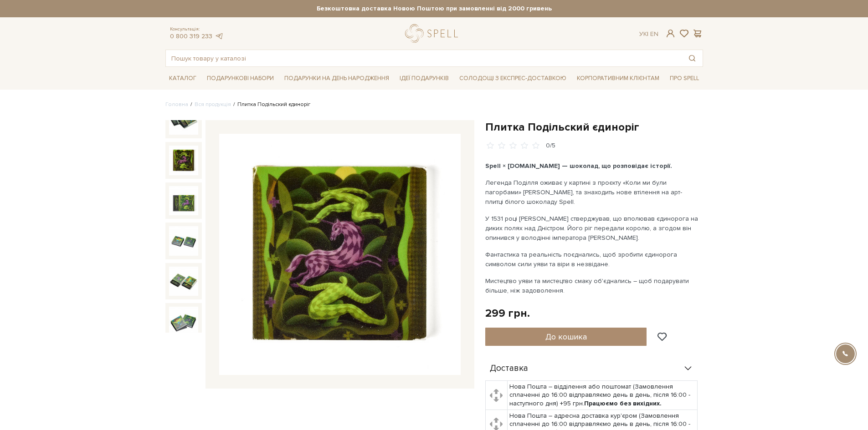  What do you see at coordinates (219, 36) in the screenshot?
I see `a: telegram` at bounding box center [219, 36].